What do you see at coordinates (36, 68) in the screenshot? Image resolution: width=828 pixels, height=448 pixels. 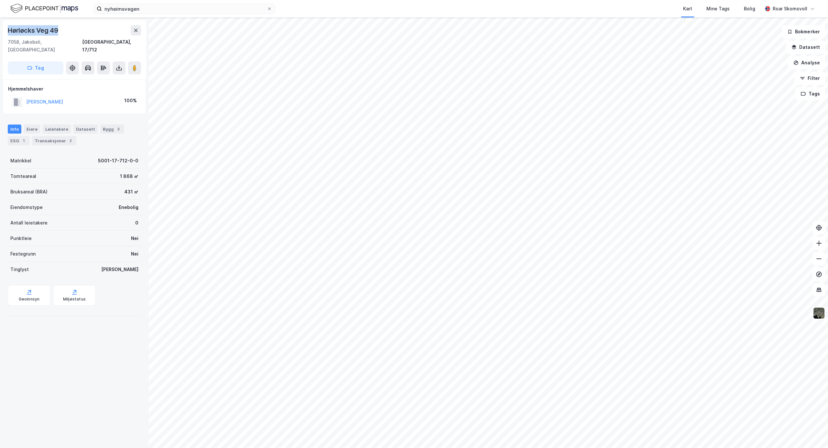 I see `button: Tag` at bounding box center [36, 68].